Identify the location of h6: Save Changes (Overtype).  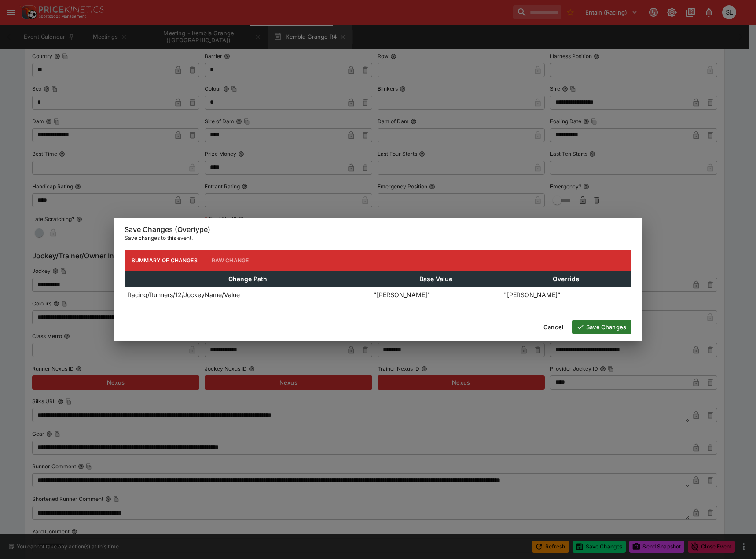
(378, 230).